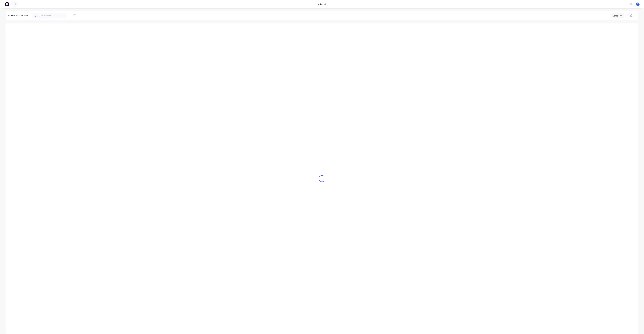  What do you see at coordinates (638, 4) in the screenshot?
I see `span: F1` at bounding box center [638, 4].